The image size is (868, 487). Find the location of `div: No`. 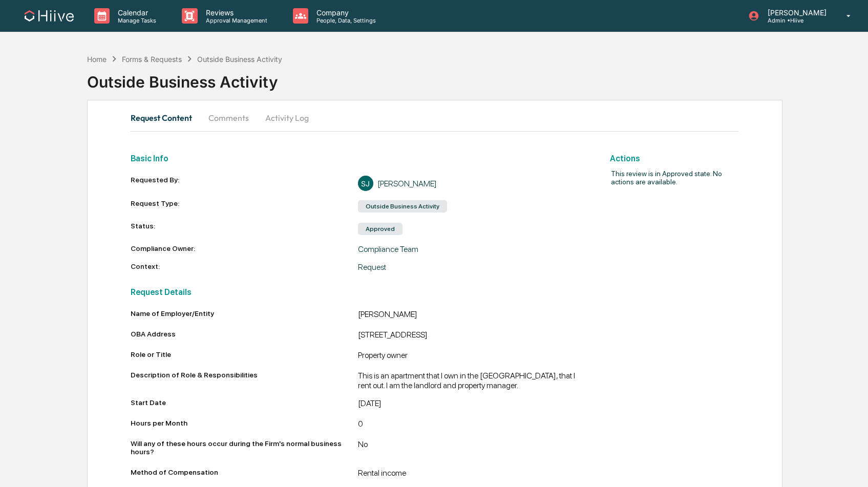

div: No is located at coordinates (471, 450).